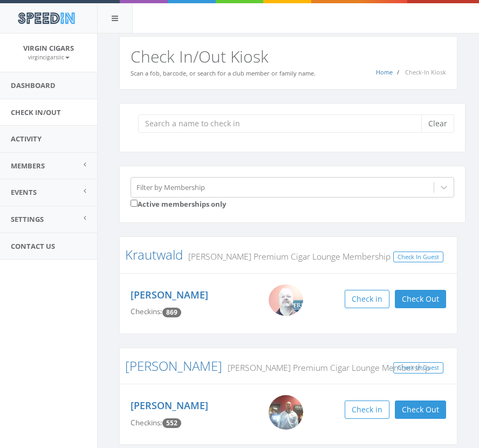 The image size is (479, 448). What do you see at coordinates (288, 56) in the screenshot?
I see `h2: Check In/Out Kiosk` at bounding box center [288, 56].